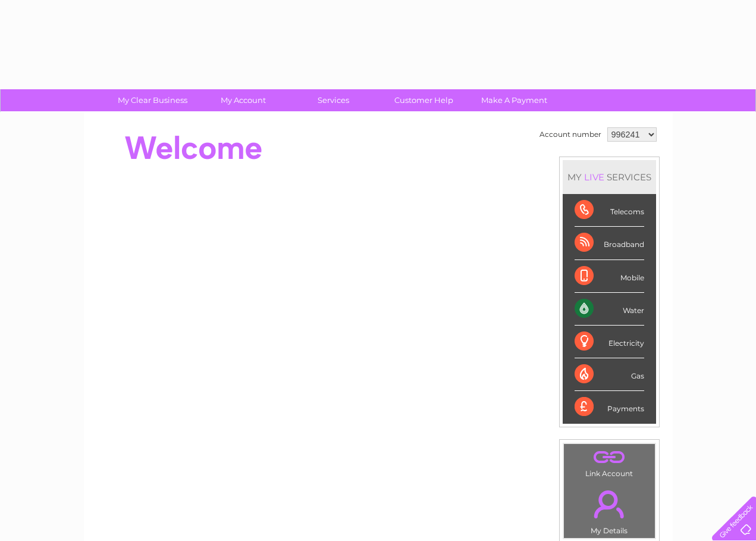 The width and height of the screenshot is (756, 541). What do you see at coordinates (609, 509) in the screenshot?
I see `td: My Details` at bounding box center [609, 509].